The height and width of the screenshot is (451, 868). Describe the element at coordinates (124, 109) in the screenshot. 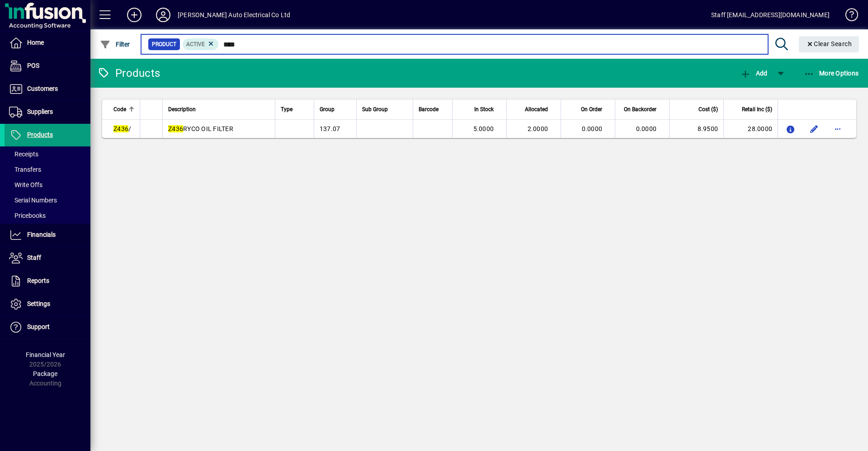

I see `div: Code` at that location.